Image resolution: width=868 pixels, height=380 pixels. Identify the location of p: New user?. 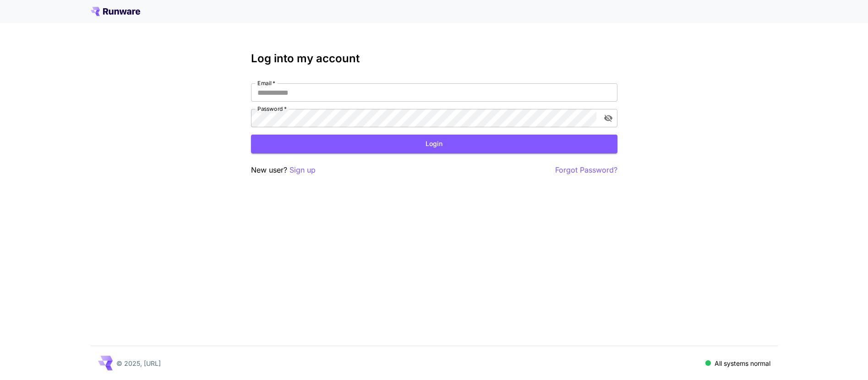
(283, 170).